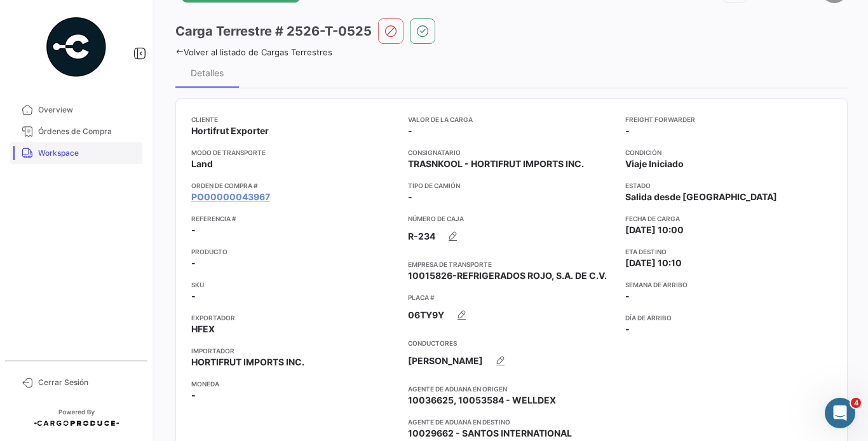  Describe the element at coordinates (507, 276) in the screenshot. I see `span: 10015826-REFRIGERADOS ROJO, S.A. DE C.V.` at that location.